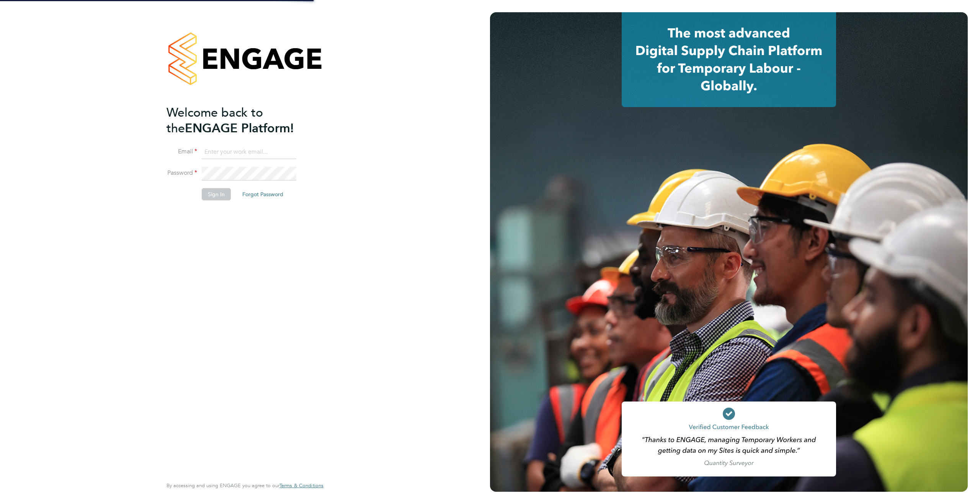 Image resolution: width=980 pixels, height=504 pixels. I want to click on a: Terms & Conditions, so click(301, 485).